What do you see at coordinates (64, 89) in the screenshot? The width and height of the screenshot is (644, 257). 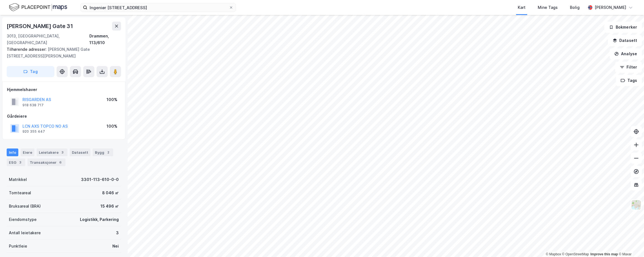 I see `div: Hjemmelshaver` at bounding box center [64, 89].